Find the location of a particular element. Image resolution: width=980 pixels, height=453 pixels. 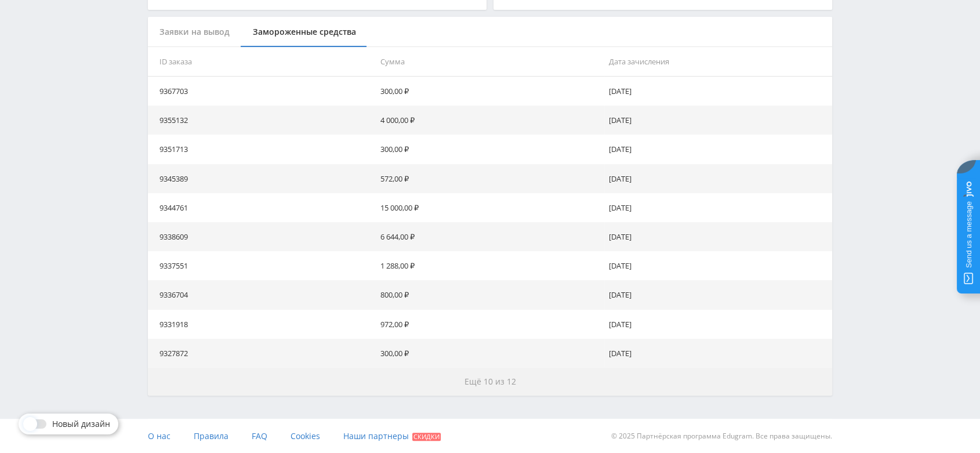

td: 6 644,00 ₽ is located at coordinates (490, 237).